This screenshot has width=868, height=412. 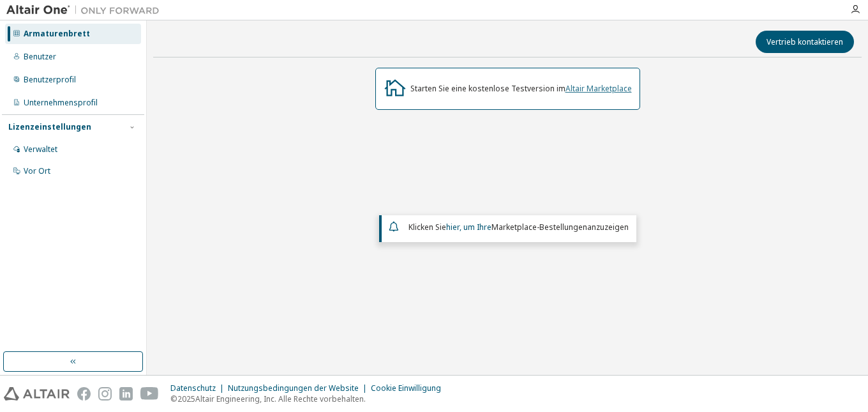 What do you see at coordinates (599, 88) in the screenshot?
I see `font: Altair Marketplace` at bounding box center [599, 88].